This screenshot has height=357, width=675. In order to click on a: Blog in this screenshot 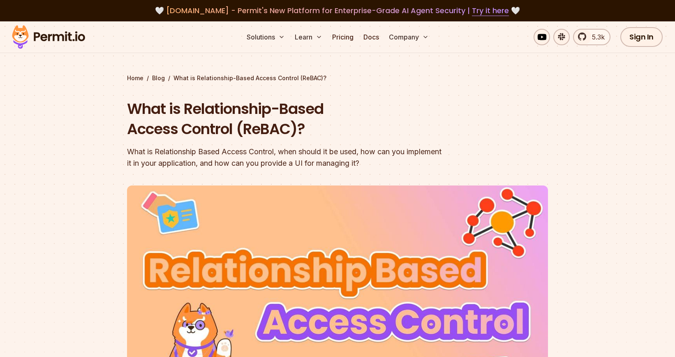, I will do `click(158, 78)`.